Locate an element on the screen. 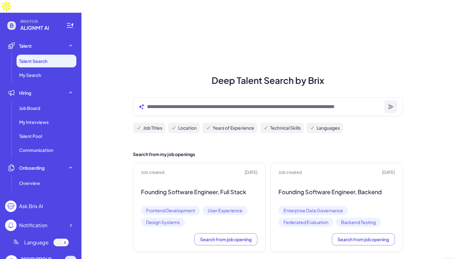 Image resolution: width=454 pixels, height=259 pixels. span: Talent Search is located at coordinates (33, 61).